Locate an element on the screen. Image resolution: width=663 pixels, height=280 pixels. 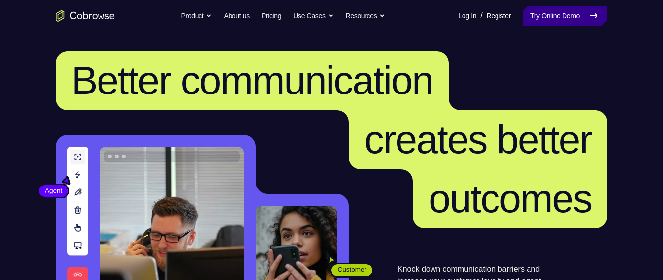
a: Pricing is located at coordinates (272, 16).